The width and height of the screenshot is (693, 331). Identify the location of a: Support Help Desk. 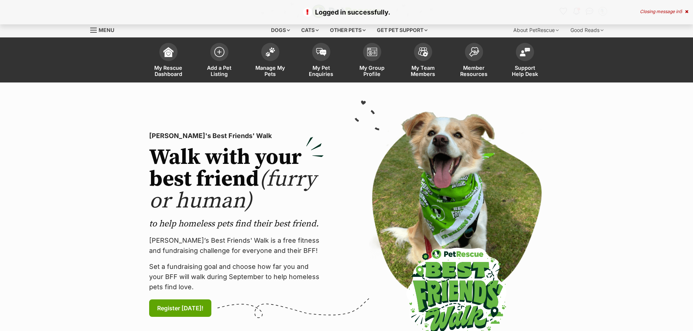
(525, 61).